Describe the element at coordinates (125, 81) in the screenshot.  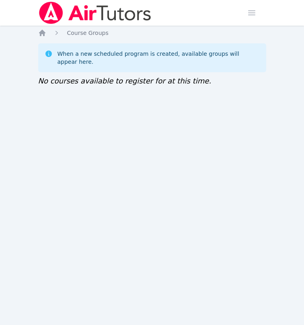
I see `span: No courses available to register for at this time.` at that location.